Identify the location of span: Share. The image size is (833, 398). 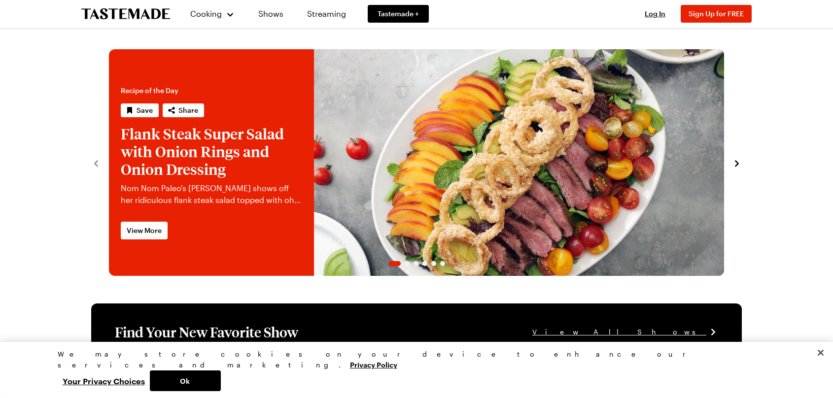
(188, 110).